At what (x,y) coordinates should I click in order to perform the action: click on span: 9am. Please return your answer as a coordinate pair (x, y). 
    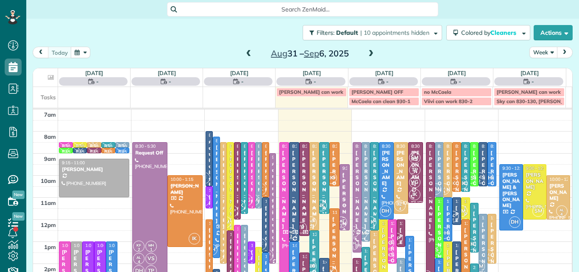
    Looking at the image, I should click on (50, 159).